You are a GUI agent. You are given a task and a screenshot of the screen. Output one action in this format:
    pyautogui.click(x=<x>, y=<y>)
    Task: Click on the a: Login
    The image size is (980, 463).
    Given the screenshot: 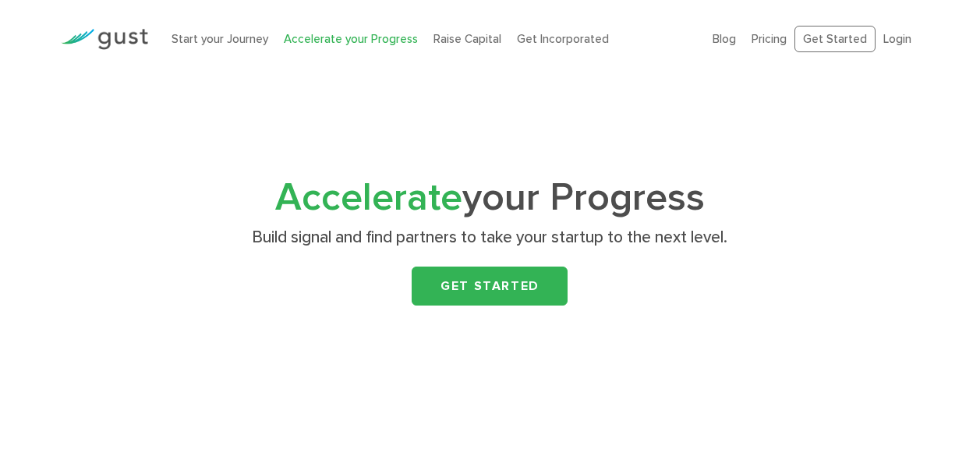 What is the action you would take?
    pyautogui.click(x=897, y=39)
    